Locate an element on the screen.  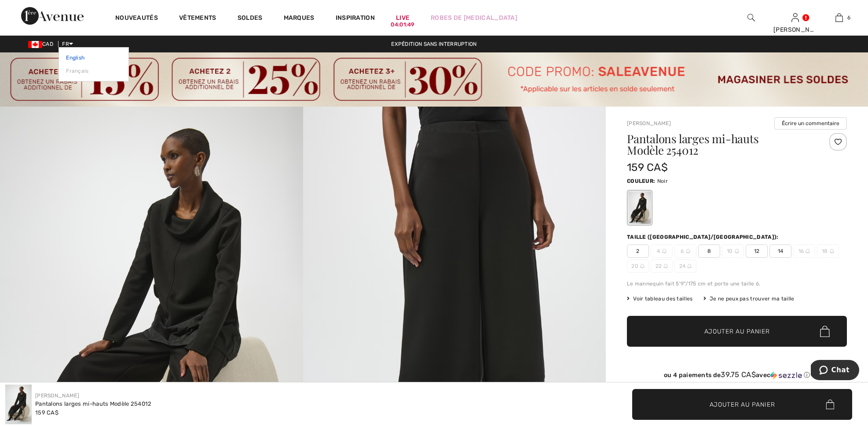
div: Noir is located at coordinates (640, 207).